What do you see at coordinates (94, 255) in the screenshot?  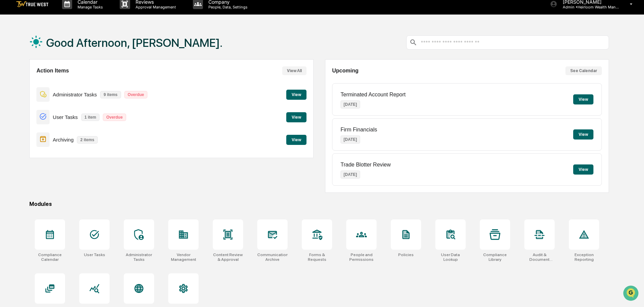 I see `div: User Tasks` at bounding box center [94, 255].